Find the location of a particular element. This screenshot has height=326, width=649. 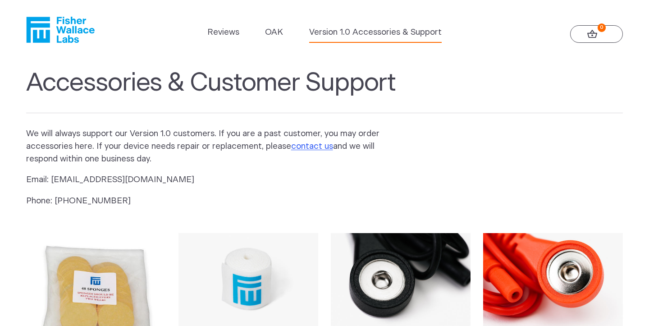

a: Reviews is located at coordinates (223, 32).